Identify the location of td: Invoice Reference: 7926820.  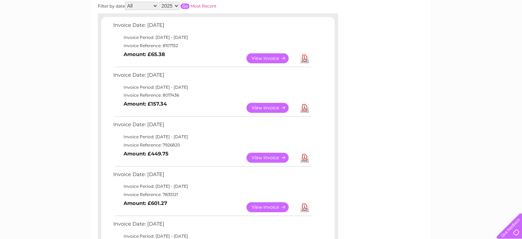
(212, 145).